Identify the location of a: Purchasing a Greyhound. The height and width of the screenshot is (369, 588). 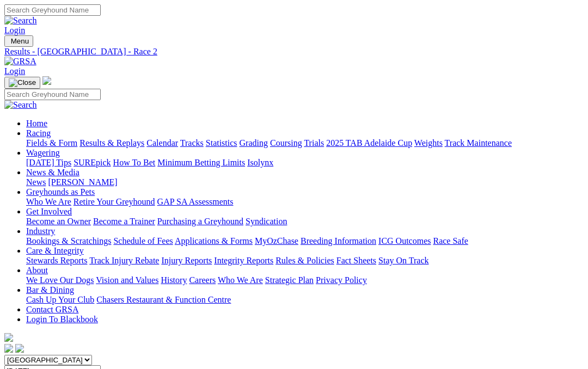
(200, 221).